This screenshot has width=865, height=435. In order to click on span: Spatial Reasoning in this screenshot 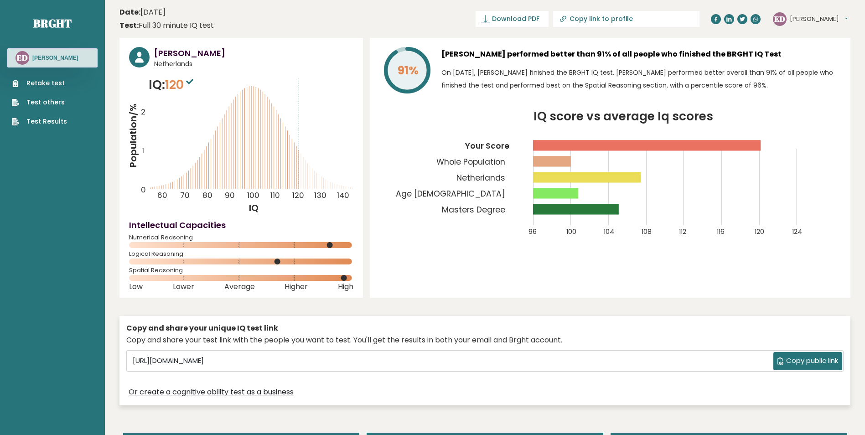, I will do `click(241, 271)`.